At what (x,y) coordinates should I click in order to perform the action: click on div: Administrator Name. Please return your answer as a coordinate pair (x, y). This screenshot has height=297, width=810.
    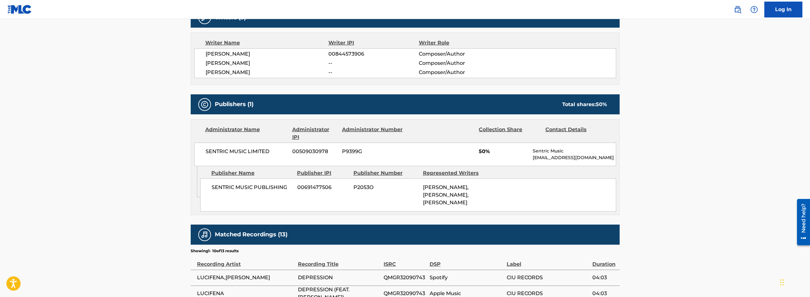
    Looking at the image, I should click on (246, 133).